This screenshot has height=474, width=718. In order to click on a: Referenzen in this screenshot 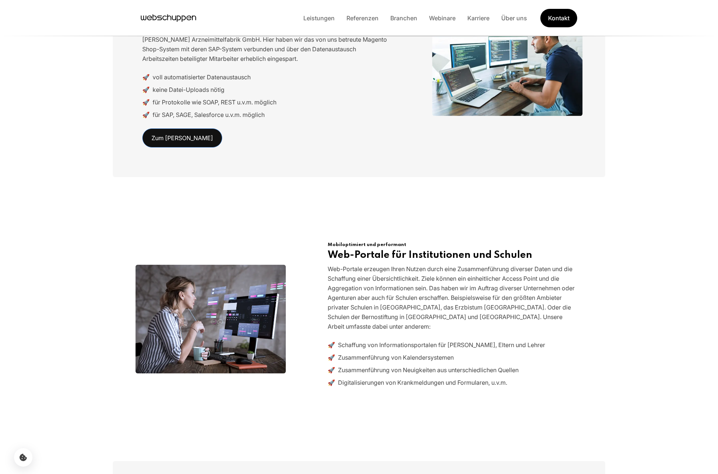, I will do `click(362, 18)`.